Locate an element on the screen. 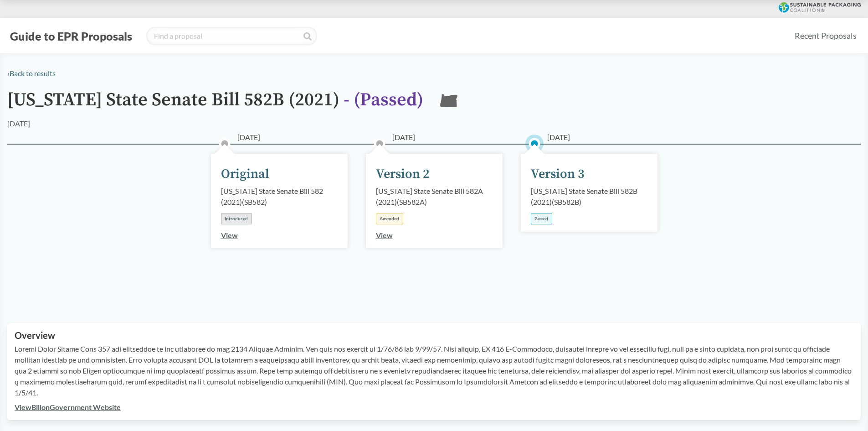 Image resolution: width=868 pixels, height=431 pixels. span: - ( Passed ) is located at coordinates (383, 100).